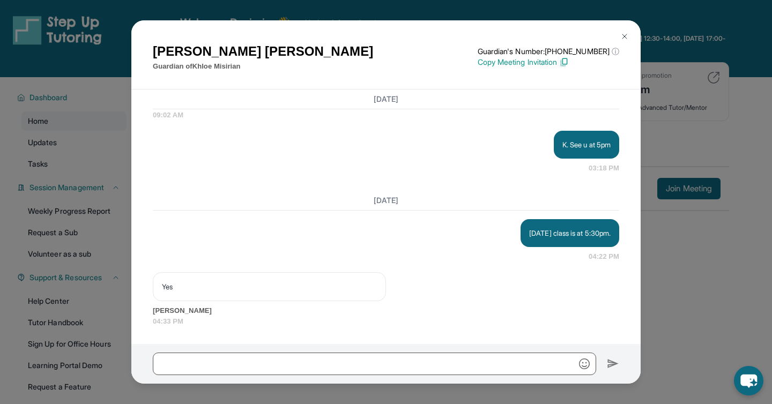 The height and width of the screenshot is (404, 772). What do you see at coordinates (586, 145) in the screenshot?
I see `p: K. See u at 5pm` at bounding box center [586, 145].